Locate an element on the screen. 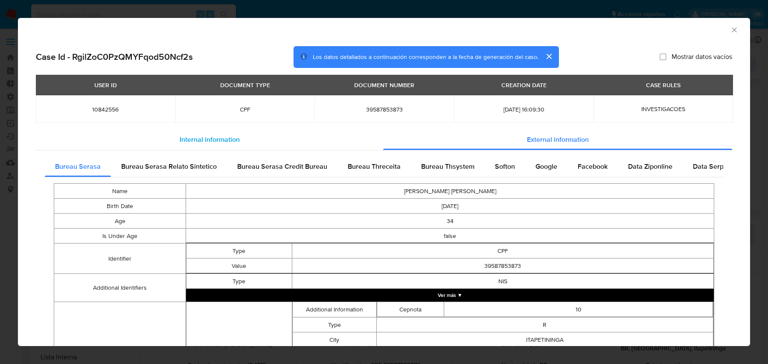 Image resolution: width=768 pixels, height=364 pixels. td: Value is located at coordinates (239, 266).